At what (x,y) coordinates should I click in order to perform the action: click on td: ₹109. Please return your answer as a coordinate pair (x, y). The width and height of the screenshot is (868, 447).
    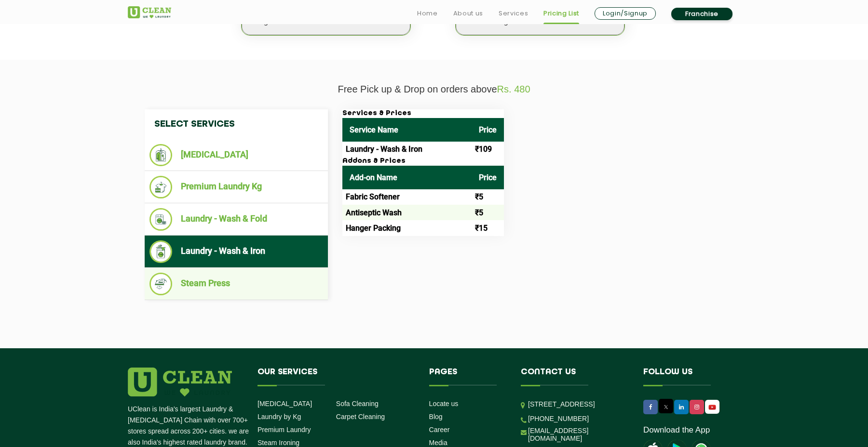
    Looking at the image, I should click on (487, 149).